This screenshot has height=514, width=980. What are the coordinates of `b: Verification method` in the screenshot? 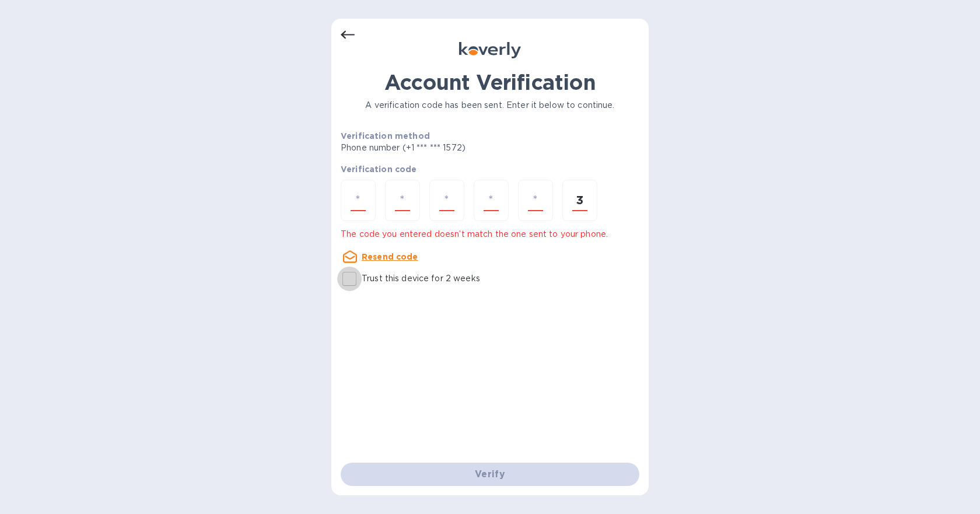 It's located at (385, 136).